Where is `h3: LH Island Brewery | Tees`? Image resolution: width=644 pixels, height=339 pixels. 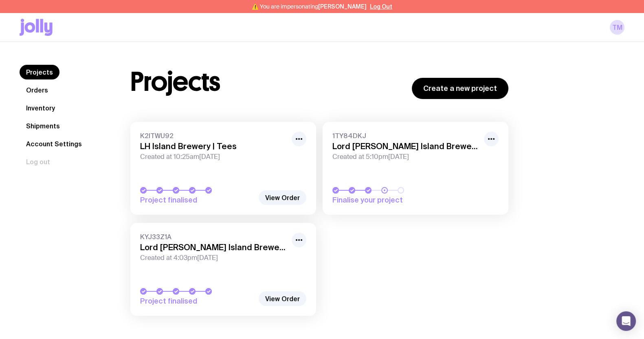 h3: LH Island Brewery | Tees is located at coordinates (214, 146).